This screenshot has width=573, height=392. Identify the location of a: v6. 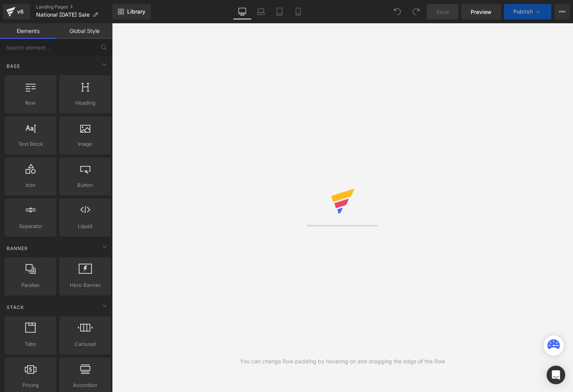
(16, 12).